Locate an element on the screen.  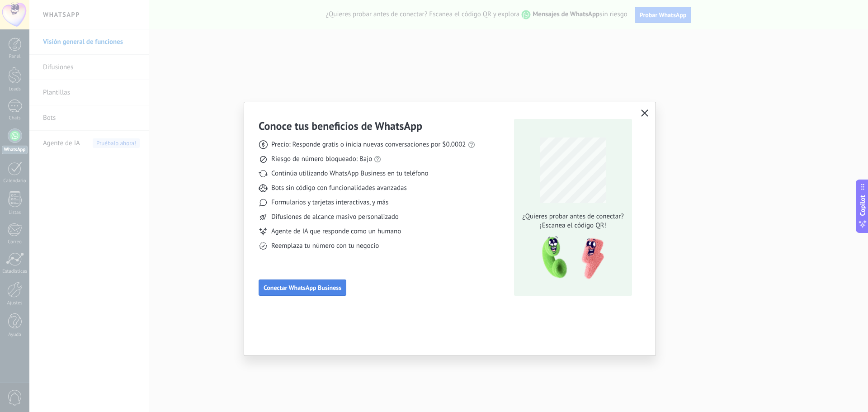
span: Precio: Responde gratis o inicia nuevas conversaciones por $0.0002 is located at coordinates (368, 145).